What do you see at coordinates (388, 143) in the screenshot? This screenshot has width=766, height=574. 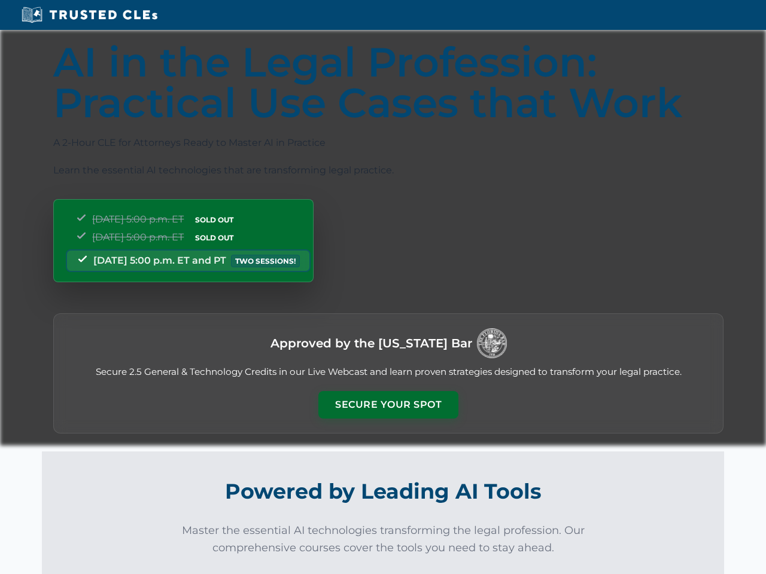 I see `p: A 2-Hour CLE for Attorneys Ready to Master AI in Practice` at bounding box center [388, 143].